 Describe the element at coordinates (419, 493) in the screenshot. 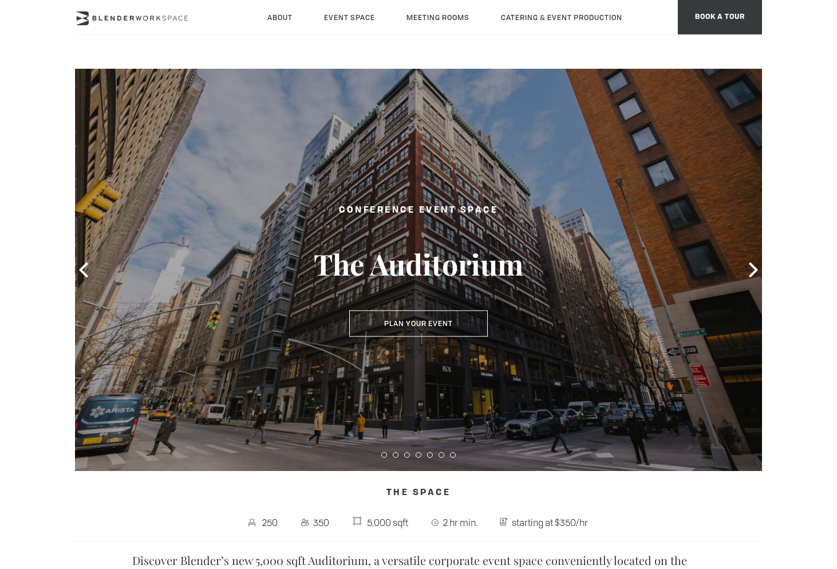

I see `h4: The Space` at that location.